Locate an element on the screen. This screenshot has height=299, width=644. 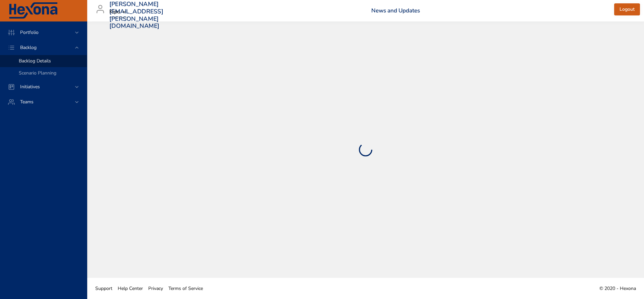
span: Initiatives is located at coordinates (30, 86).